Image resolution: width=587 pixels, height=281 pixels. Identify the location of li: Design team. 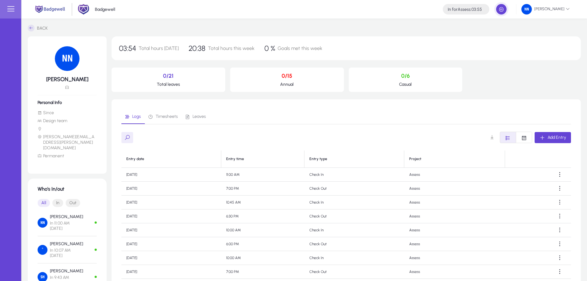
(67, 121).